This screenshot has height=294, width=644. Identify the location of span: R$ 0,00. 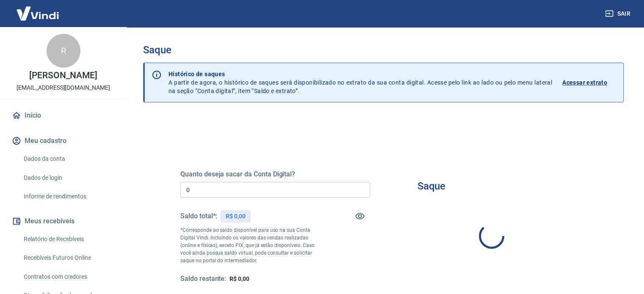
(239, 278).